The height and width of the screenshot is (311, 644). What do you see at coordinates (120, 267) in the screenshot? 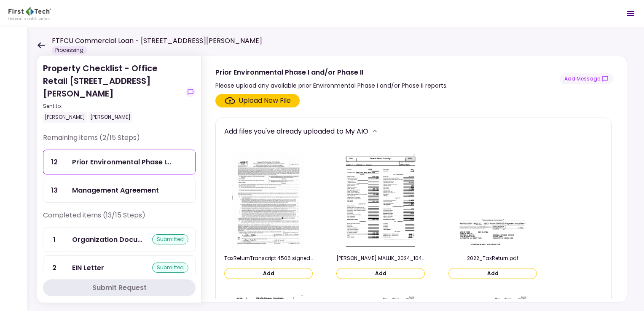
I see `a: 2EIN Lettersubmitted` at bounding box center [120, 267].